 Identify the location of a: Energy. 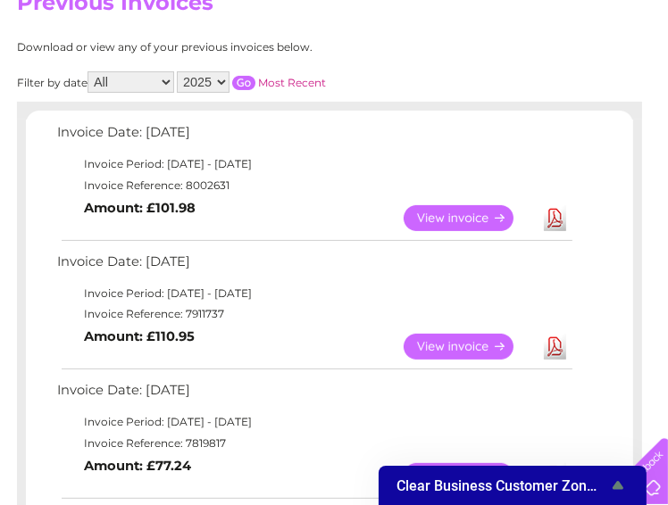
(418, 82).